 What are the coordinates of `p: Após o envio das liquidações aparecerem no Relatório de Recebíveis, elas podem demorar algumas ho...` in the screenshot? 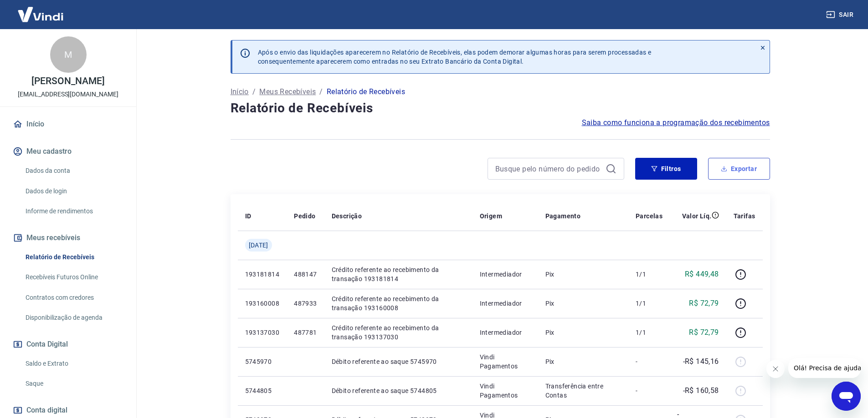 It's located at (455, 57).